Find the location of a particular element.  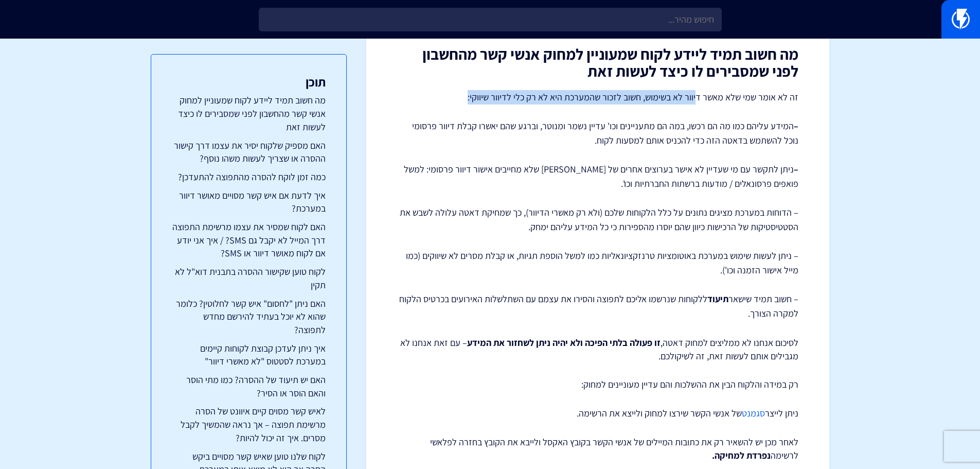

a: האם לקוח שמסיר את עצמו מרשימת התפוצה דרך המייל לא יקבל גם SMS? / איך אני יודע אם לקוח מאושר דיוור... is located at coordinates (249, 239).